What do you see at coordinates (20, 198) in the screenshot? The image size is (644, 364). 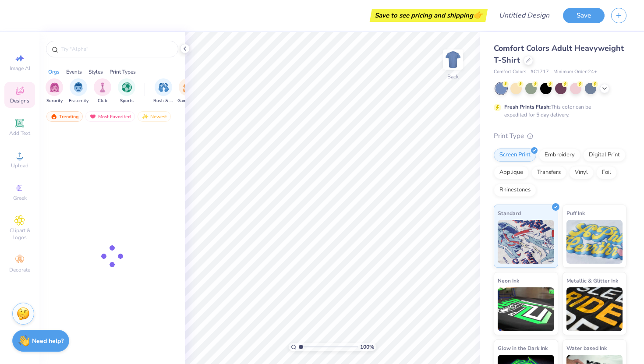 I see `span: Greek` at bounding box center [20, 198].